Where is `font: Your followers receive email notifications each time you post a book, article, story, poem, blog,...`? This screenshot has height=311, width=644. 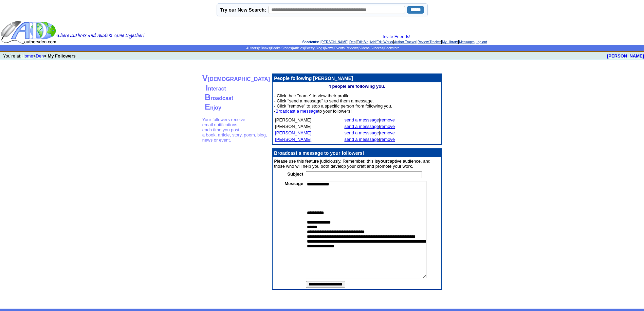 font: Your followers receive email notifications each time you post a book, article, story, poem, blog,... is located at coordinates (235, 129).